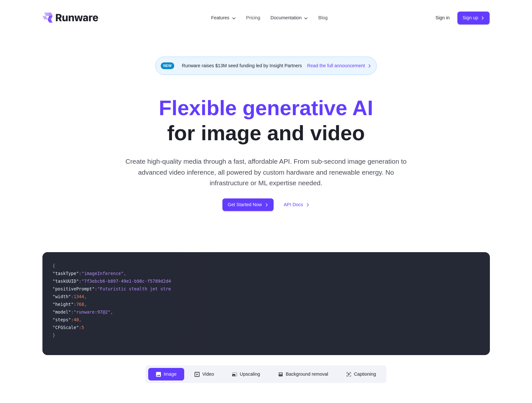 The image size is (532, 403). Describe the element at coordinates (248, 205) in the screenshot. I see `a: Get Started Now` at that location.